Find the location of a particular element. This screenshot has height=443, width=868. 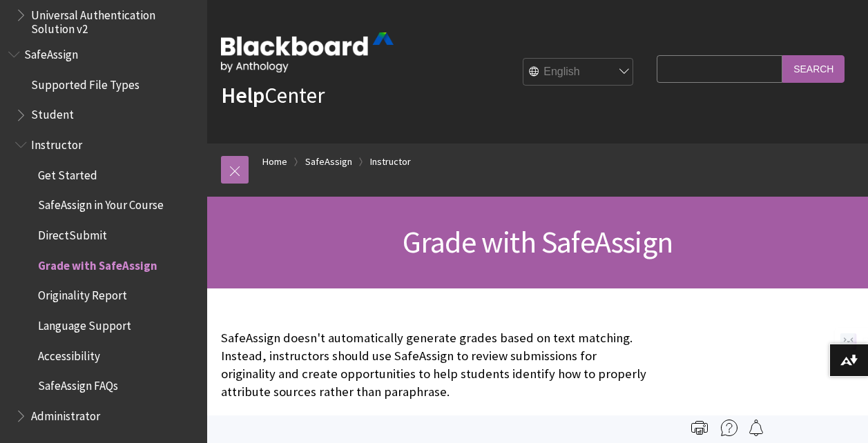

select: Site Language Selector is located at coordinates (579, 73).